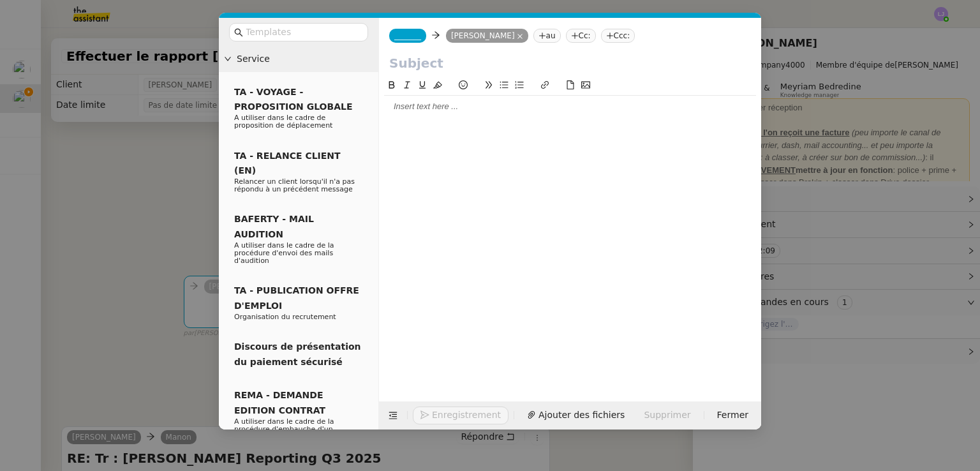 Image resolution: width=980 pixels, height=471 pixels. Describe the element at coordinates (667, 415) in the screenshot. I see `button: Supprimer` at that location.